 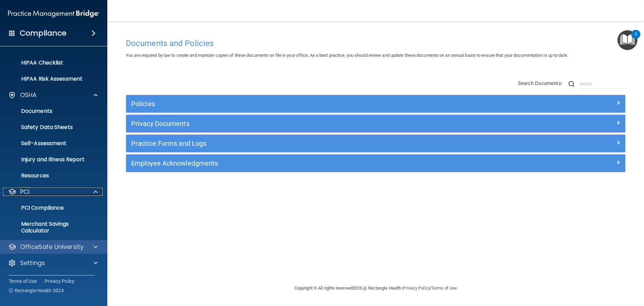 I want to click on img: ic-search.3b580494.png, so click(x=571, y=84).